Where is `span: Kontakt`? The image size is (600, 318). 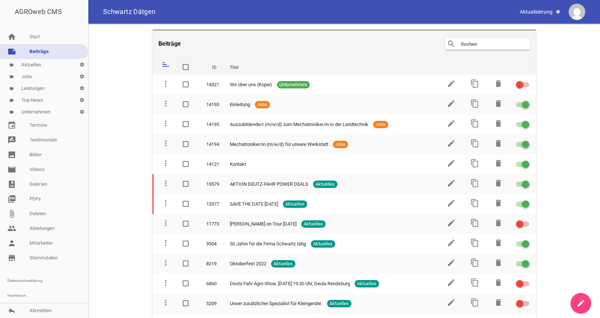
span: Kontakt is located at coordinates (238, 164).